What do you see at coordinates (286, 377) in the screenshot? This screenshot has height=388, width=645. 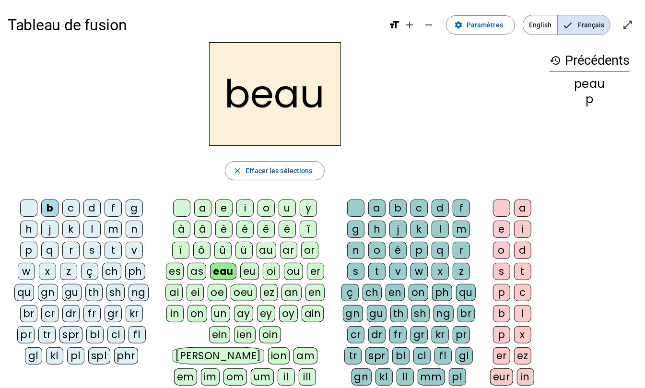 I see `div: il` at bounding box center [286, 377].